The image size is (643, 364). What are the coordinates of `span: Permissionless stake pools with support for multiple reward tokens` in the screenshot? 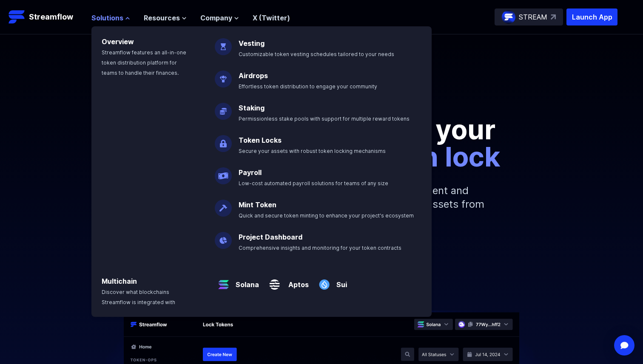 It's located at (324, 119).